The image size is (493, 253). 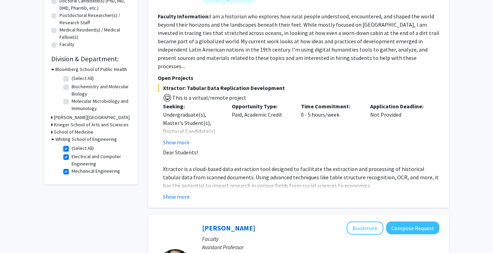 I want to click on p: Opportunity Type:, so click(x=261, y=106).